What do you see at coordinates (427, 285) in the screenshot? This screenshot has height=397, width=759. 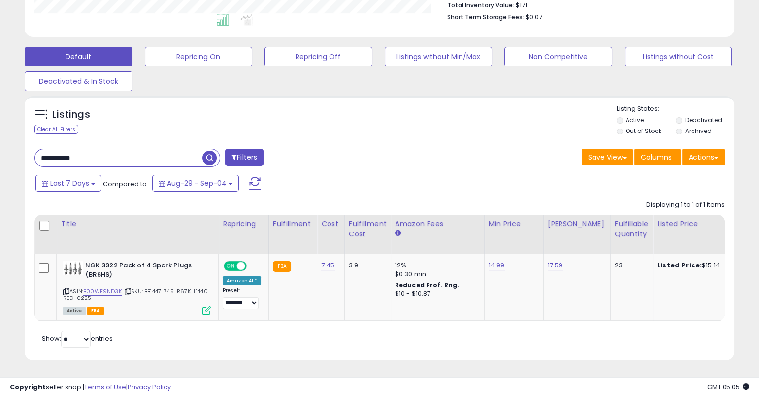 I see `b: Reduced Prof. Rng.` at bounding box center [427, 285].